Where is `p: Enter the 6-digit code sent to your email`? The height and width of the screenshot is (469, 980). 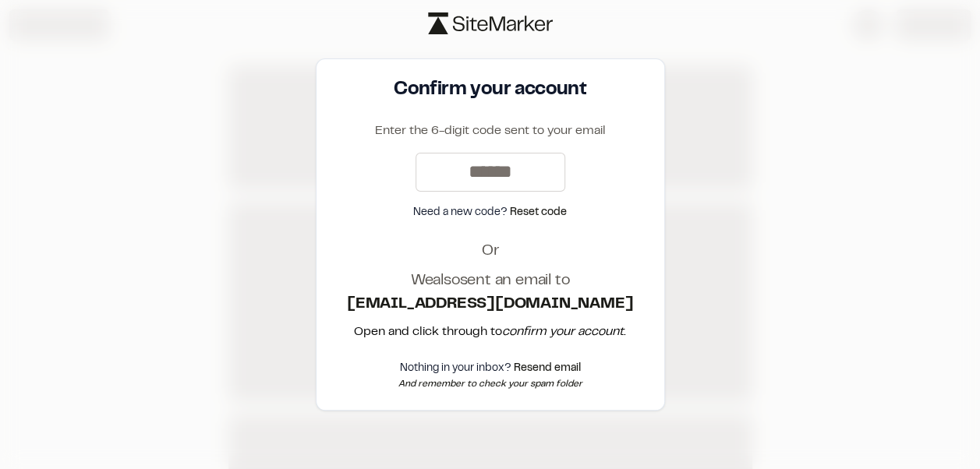
p: Enter the 6-digit code sent to your email is located at coordinates (490, 131).